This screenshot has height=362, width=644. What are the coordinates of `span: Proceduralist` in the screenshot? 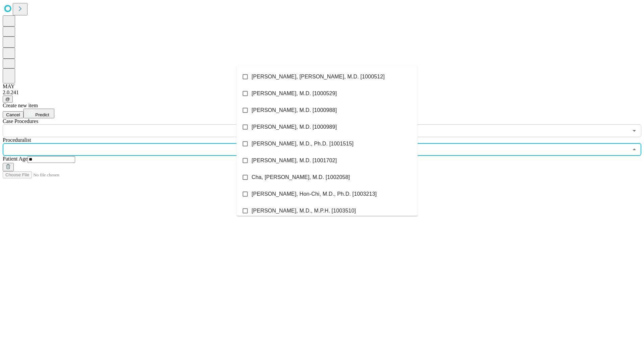 It's located at (17, 140).